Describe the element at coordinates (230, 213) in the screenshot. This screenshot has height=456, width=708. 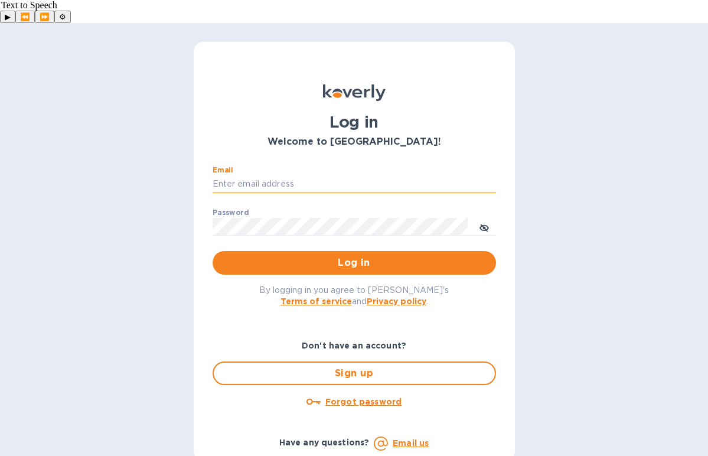
I see `label: Password` at that location.